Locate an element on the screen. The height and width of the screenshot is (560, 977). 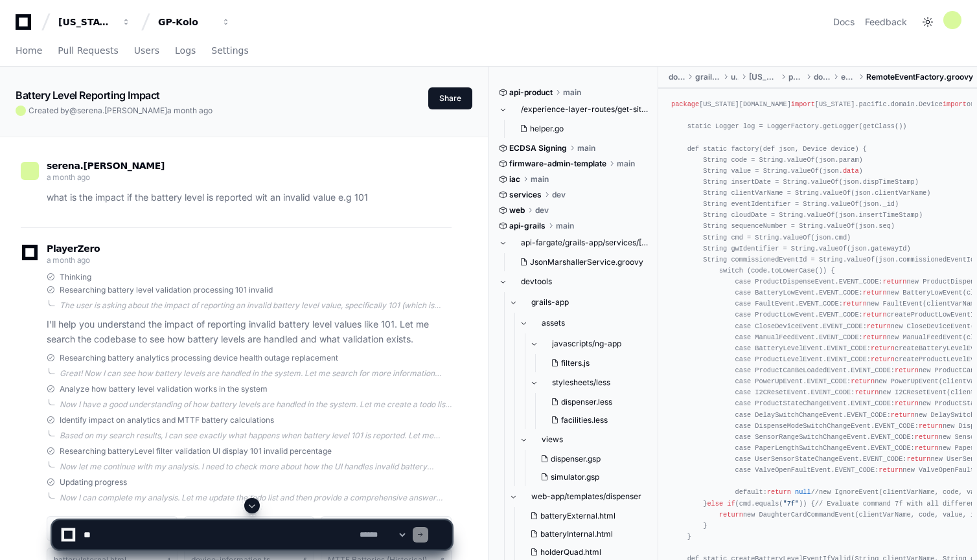
span: facilities.less is located at coordinates (584, 420).